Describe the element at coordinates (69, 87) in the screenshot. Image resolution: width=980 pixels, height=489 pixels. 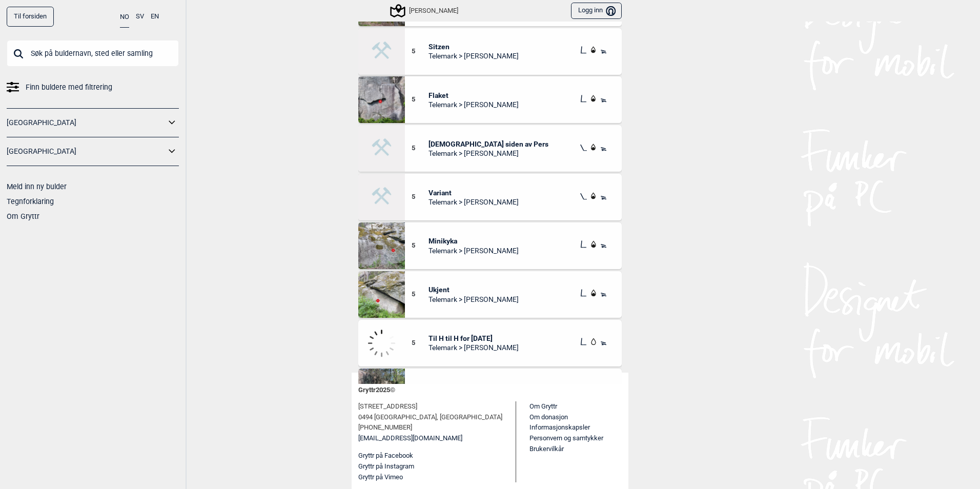
I see `span: Finn buldere med filtrering` at that location.